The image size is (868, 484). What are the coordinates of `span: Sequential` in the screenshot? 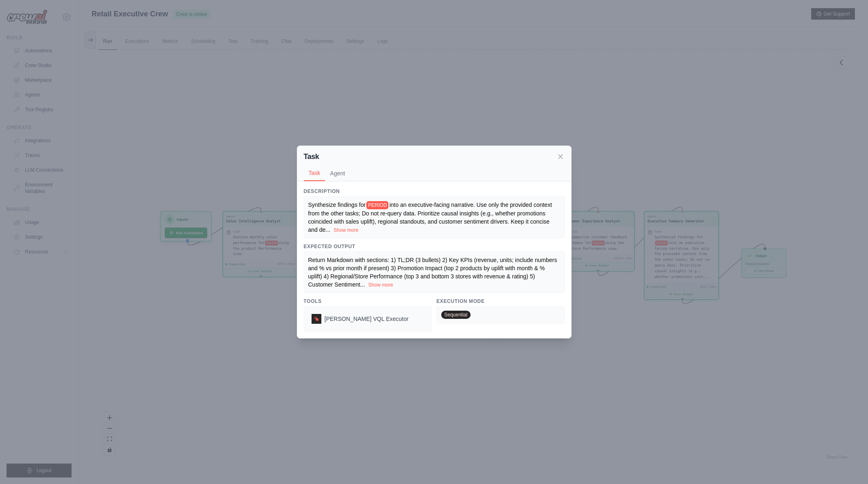 It's located at (456, 315).